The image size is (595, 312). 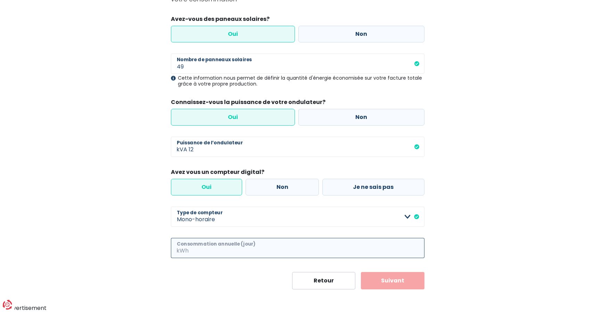 What do you see at coordinates (180, 147) in the screenshot?
I see `span: kVA` at bounding box center [180, 147].